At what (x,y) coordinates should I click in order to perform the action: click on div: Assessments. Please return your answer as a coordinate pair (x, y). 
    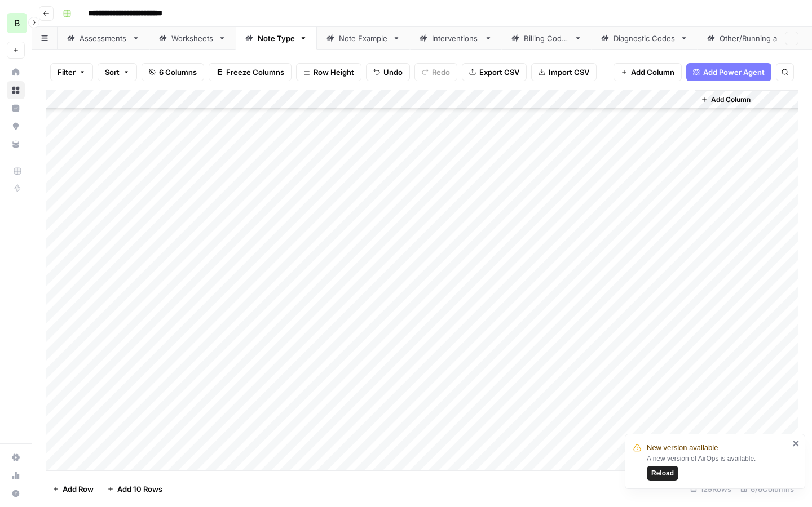
    Looking at the image, I should click on (103, 38).